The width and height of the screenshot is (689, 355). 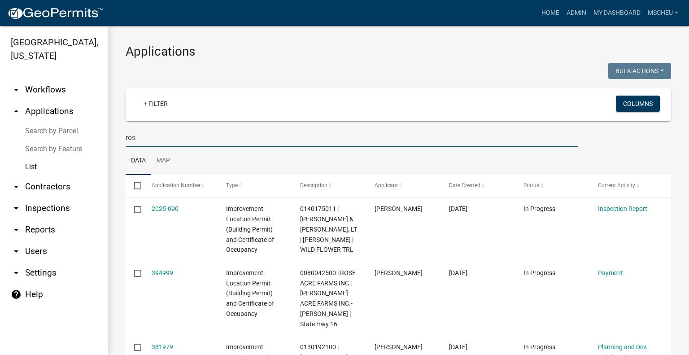 What do you see at coordinates (329, 186) in the screenshot?
I see `datatable-header-cell: Description` at bounding box center [329, 186].